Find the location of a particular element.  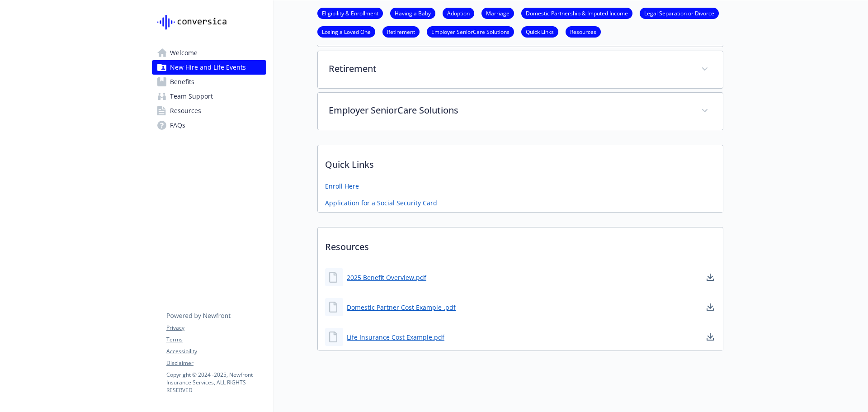

a: Domestic Partner Cost Example .pdf is located at coordinates (401, 307).